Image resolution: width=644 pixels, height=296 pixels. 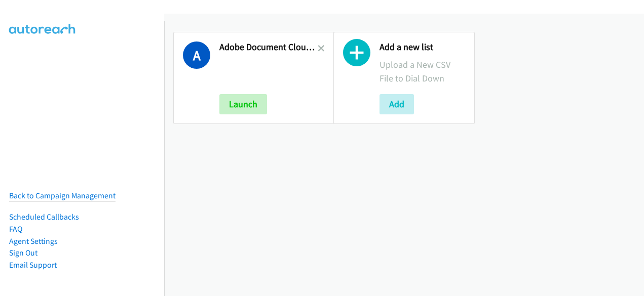 I want to click on h2: Add a new list, so click(x=422, y=47).